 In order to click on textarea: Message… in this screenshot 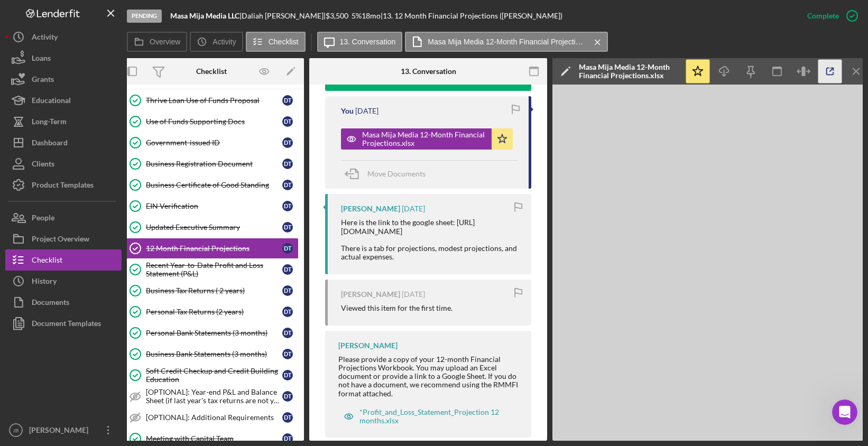, I will do `click(106, 325)`.